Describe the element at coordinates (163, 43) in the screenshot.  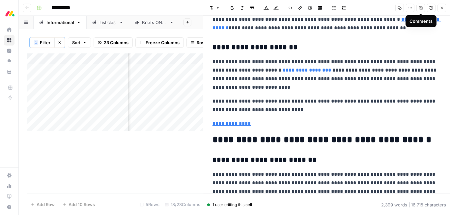
I see `span: Freeze Columns` at that location.